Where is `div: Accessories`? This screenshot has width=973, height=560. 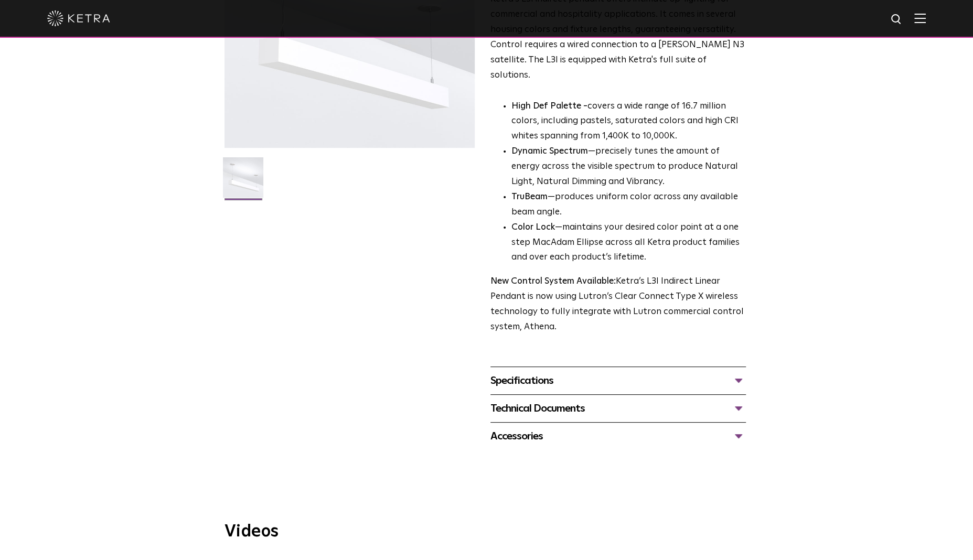 div: Accessories is located at coordinates (618, 436).